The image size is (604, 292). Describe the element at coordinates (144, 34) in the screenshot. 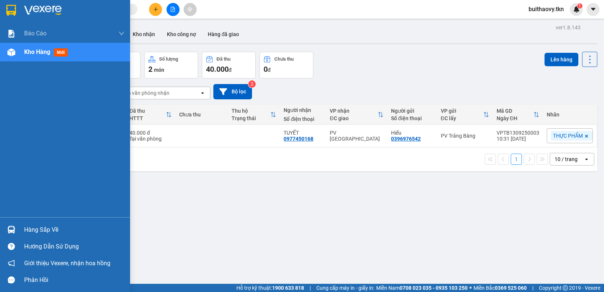

I see `button: Kho nhận` at that location.